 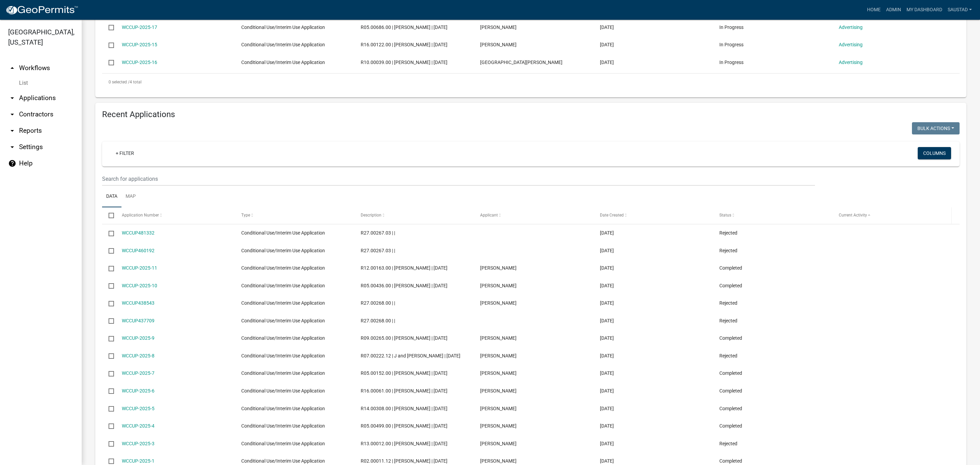 What do you see at coordinates (138, 356) in the screenshot?
I see `a: WCCUP-2025-8` at bounding box center [138, 356].